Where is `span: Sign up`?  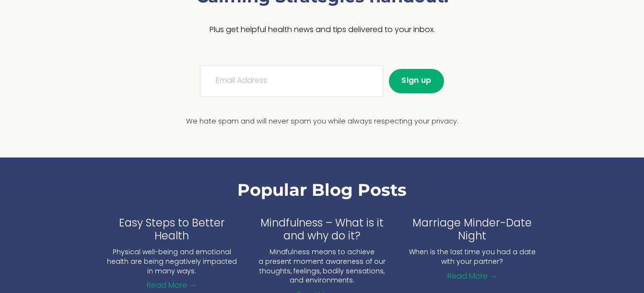 span: Sign up is located at coordinates (416, 81).